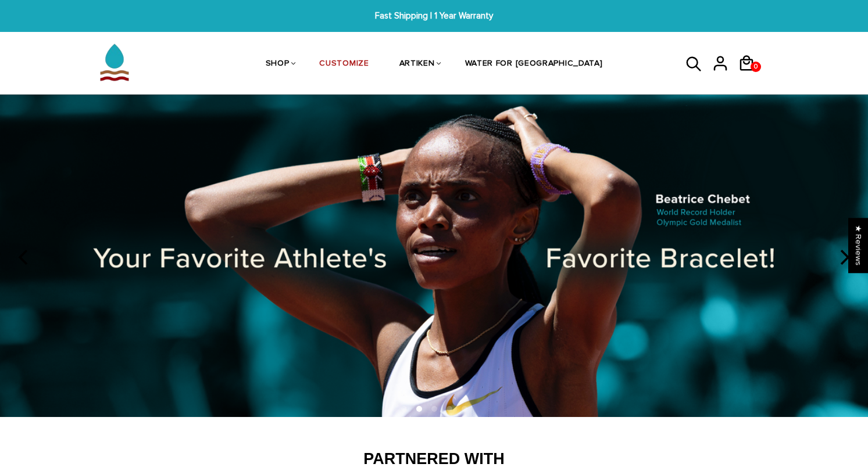  I want to click on span: Fast Shipping | 1 Year Warranty, so click(434, 16).